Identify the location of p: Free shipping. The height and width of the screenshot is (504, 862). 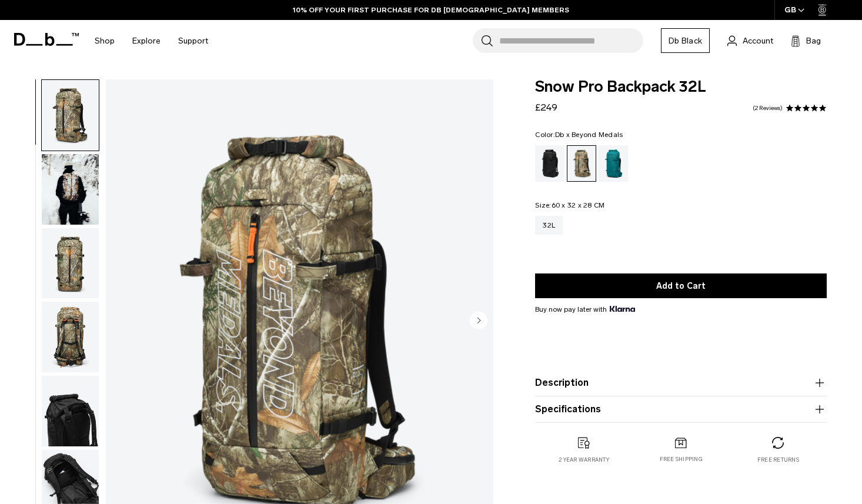
(681, 459).